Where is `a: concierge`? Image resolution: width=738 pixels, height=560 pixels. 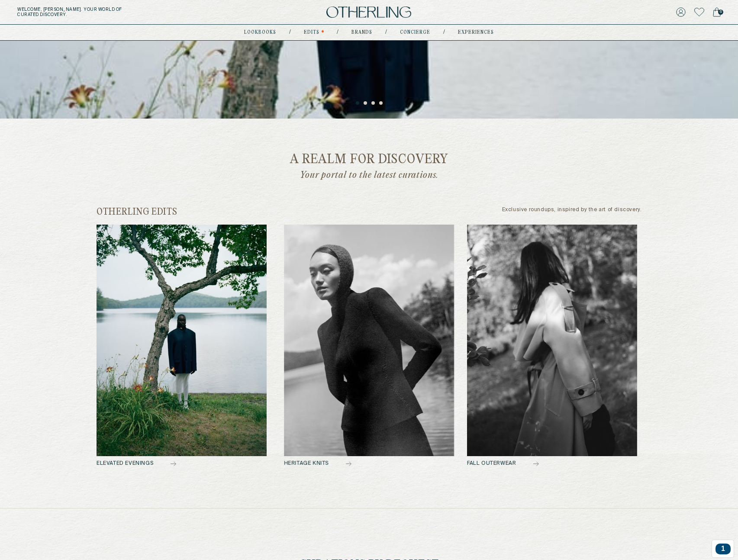 a: concierge is located at coordinates (415, 32).